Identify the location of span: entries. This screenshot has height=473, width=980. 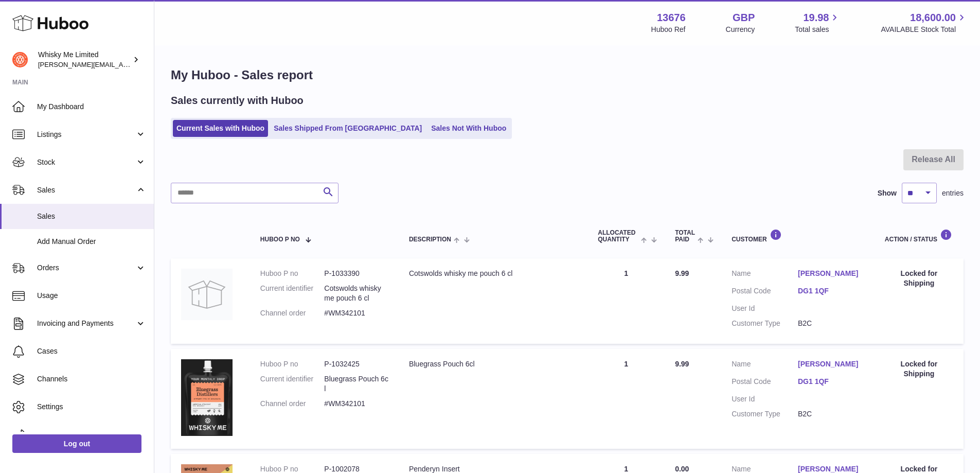
(953, 193).